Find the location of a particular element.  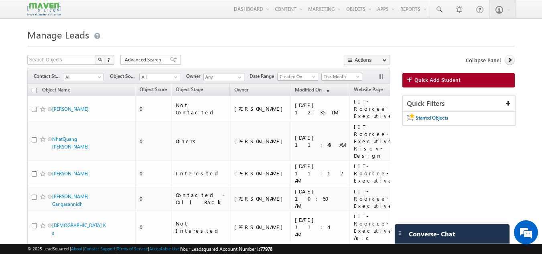

span: Created On is located at coordinates (297, 77).